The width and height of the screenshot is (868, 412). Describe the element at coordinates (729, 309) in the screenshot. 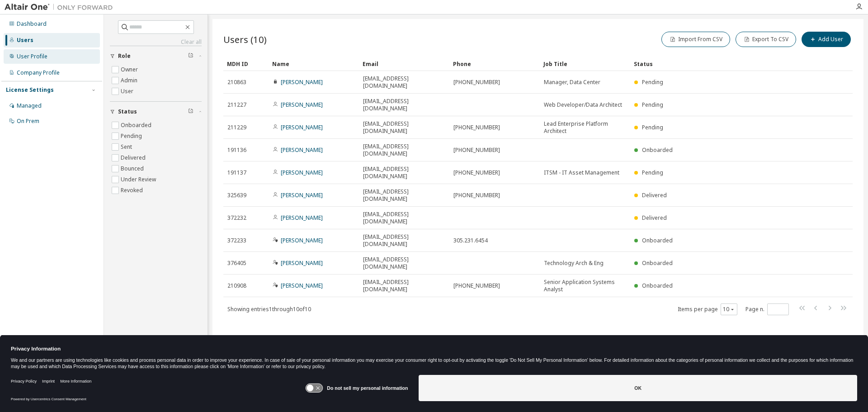

I see `button: 10` at that location.